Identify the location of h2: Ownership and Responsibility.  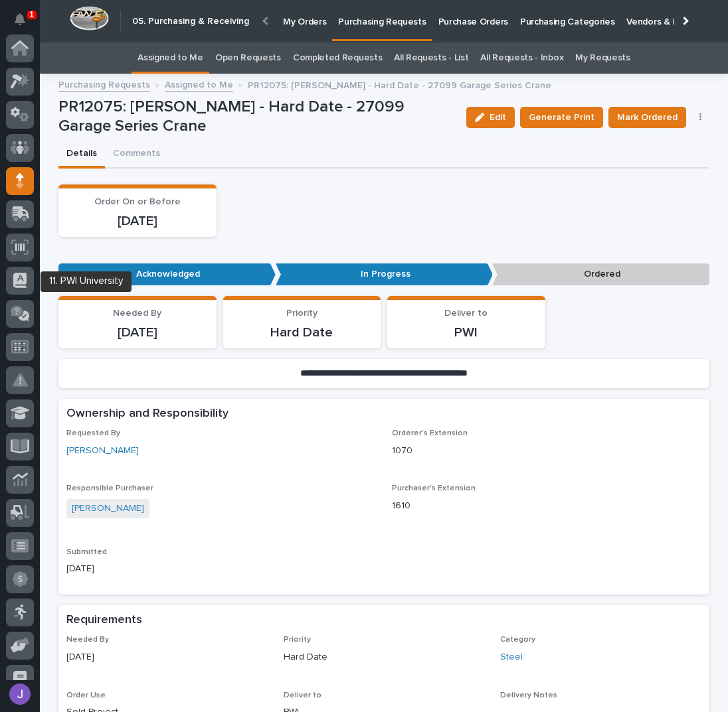
(147, 414).